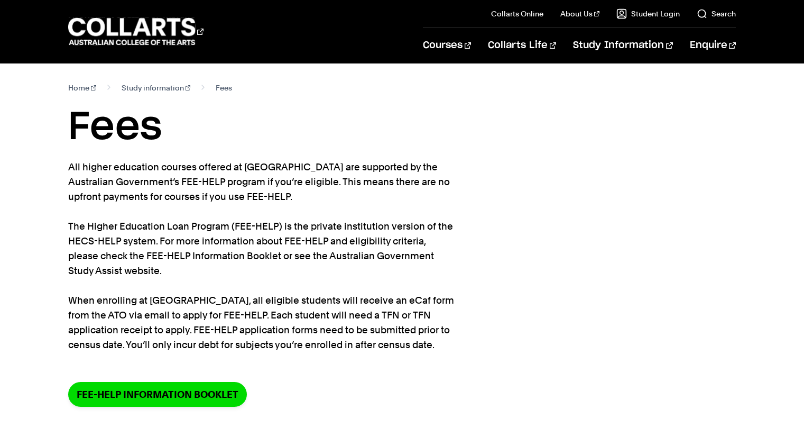 The height and width of the screenshot is (437, 804). Describe the element at coordinates (580, 14) in the screenshot. I see `a: About Us` at that location.